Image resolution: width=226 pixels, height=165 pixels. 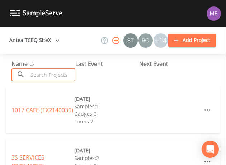 What do you see at coordinates (171, 64) in the screenshot?
I see `div: Next Event` at bounding box center [171, 64].